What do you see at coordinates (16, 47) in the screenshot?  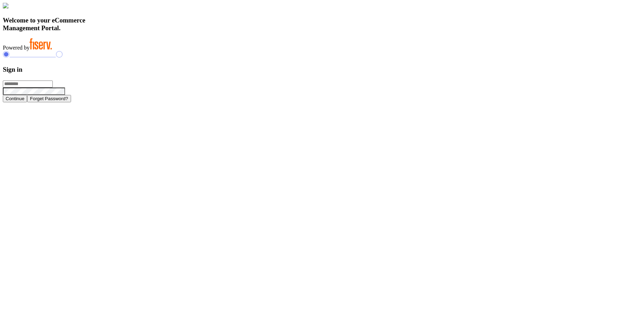 I see `span: Powered by` at bounding box center [16, 47].